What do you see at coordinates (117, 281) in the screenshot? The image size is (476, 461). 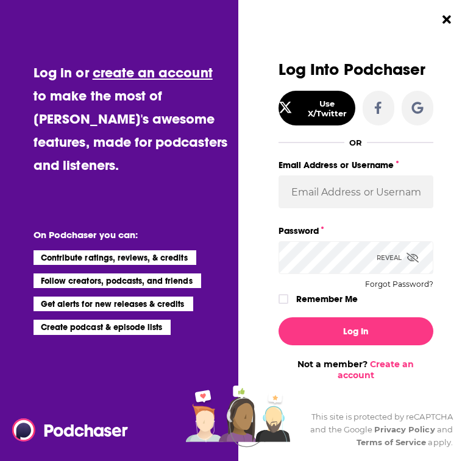 I see `li: Follow creators, podcasts, and friends` at bounding box center [117, 281].